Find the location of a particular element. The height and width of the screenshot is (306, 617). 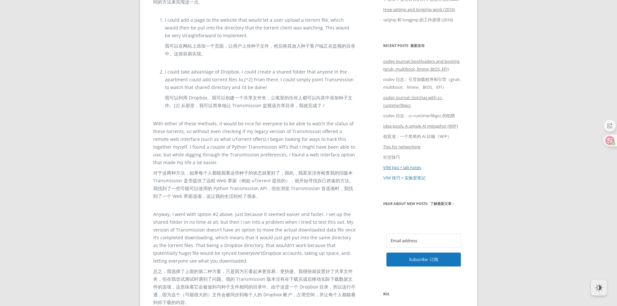

a: osdev journal: bootloaders and booting (grub, multiboot, limine, BIOS, EFI)osdev 日志：引导加载程序和引导（gru... is located at coordinates (424, 74).